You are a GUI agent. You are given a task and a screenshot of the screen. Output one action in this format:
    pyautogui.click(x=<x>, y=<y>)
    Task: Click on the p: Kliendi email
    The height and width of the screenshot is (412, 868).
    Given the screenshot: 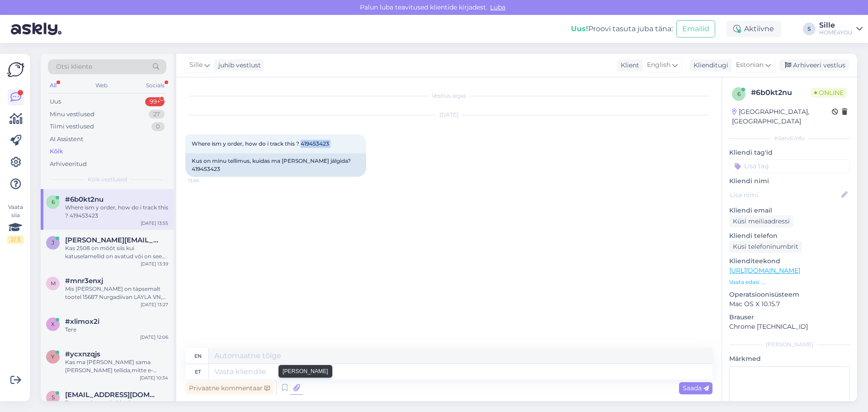 What is the action you would take?
    pyautogui.click(x=789, y=210)
    